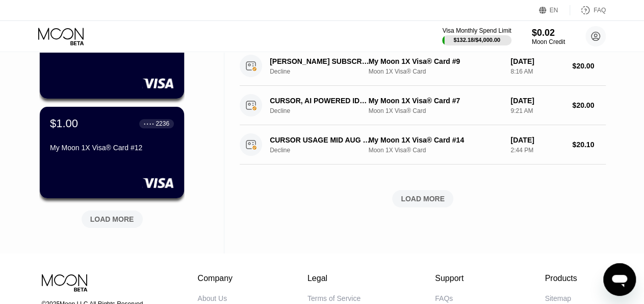 The height and width of the screenshot is (304, 644). I want to click on div: $0.02, so click(548, 33).